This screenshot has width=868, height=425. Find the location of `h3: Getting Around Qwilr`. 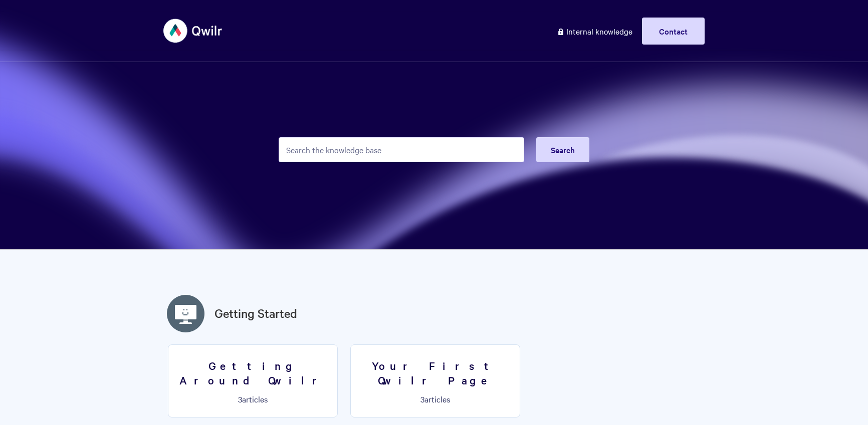

h3: Getting Around Qwilr is located at coordinates (252, 373).